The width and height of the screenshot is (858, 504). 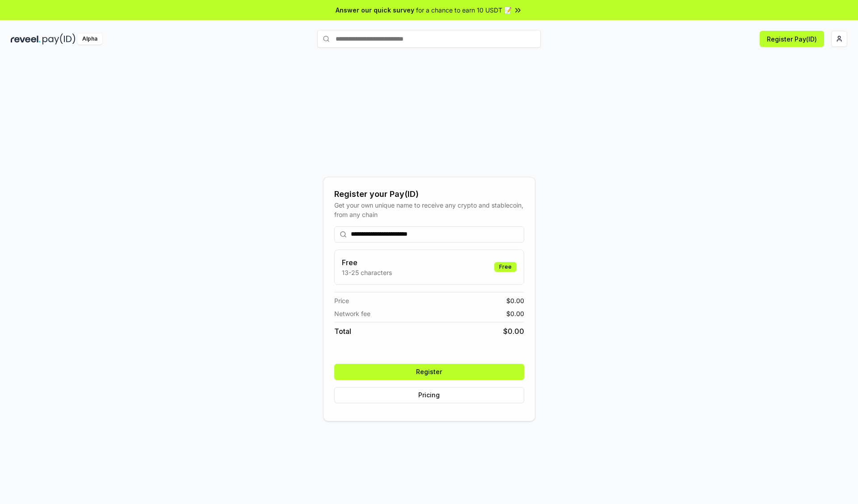 What do you see at coordinates (429, 194) in the screenshot?
I see `div: Register your Pay(ID)` at bounding box center [429, 194].